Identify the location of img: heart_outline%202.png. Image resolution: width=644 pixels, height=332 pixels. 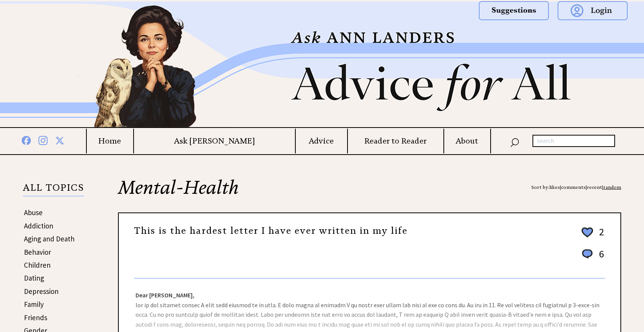
(587, 232).